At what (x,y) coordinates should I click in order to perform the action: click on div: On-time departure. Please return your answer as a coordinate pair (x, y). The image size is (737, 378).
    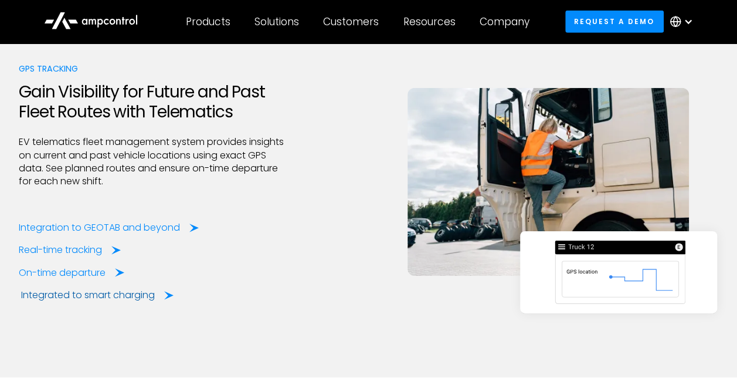
    Looking at the image, I should click on (62, 273).